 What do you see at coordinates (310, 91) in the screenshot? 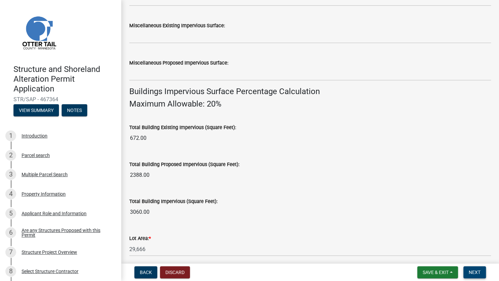
I see `h4: Buildings Impervious Surface Percentage Calculation` at bounding box center [310, 91].